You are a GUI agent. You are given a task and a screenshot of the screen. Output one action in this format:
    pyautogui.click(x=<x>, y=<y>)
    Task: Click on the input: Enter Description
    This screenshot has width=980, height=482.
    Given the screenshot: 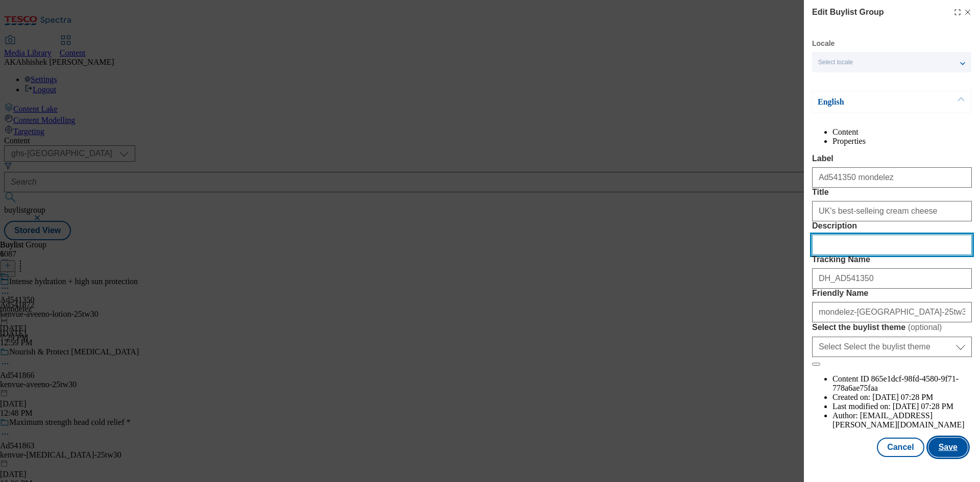 What is the action you would take?
    pyautogui.click(x=891, y=245)
    